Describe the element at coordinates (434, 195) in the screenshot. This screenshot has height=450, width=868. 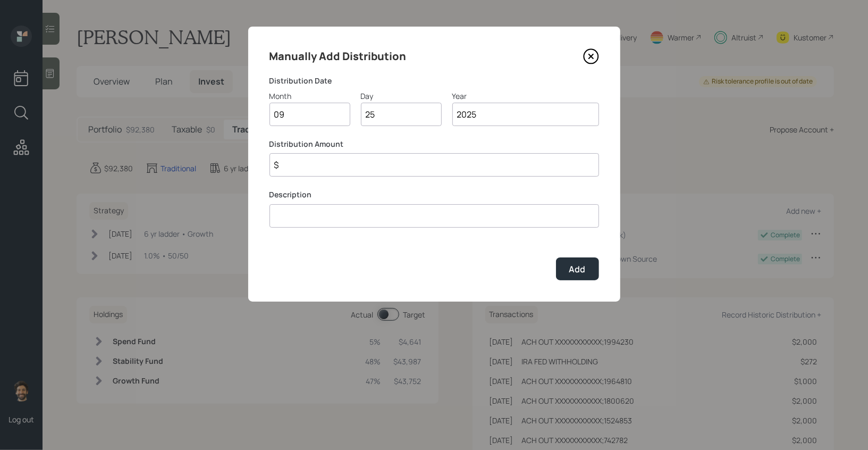
I see `label: Description` at that location.